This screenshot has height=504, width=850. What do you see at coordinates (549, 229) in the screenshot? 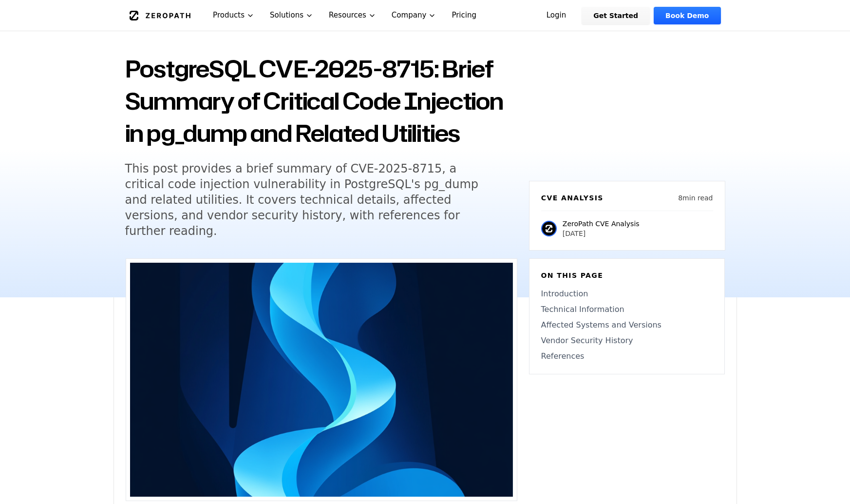
I see `img: ZeroPath CVE Analysis` at bounding box center [549, 229].